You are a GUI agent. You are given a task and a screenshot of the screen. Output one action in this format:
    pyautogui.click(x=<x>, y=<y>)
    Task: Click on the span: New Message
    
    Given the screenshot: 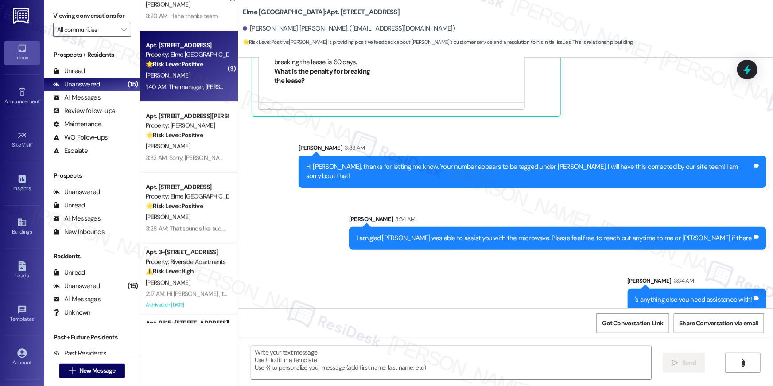 What is the action you would take?
    pyautogui.click(x=97, y=370)
    